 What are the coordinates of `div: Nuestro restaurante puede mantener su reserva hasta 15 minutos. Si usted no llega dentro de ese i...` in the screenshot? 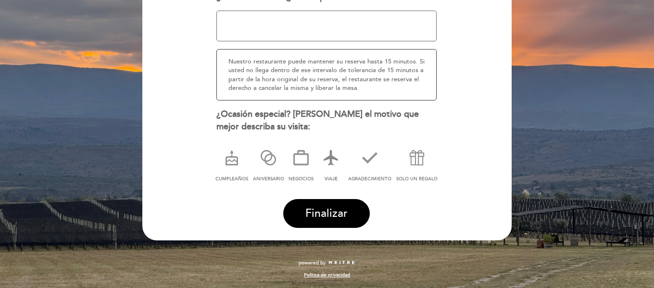 It's located at (327, 75).